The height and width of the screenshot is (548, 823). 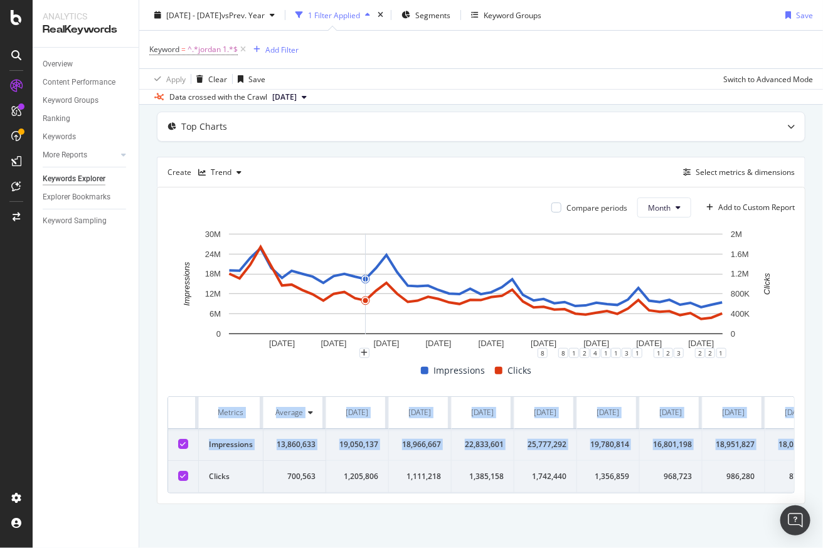 What do you see at coordinates (545, 477) in the screenshot?
I see `div: 1,742,440` at bounding box center [545, 477].